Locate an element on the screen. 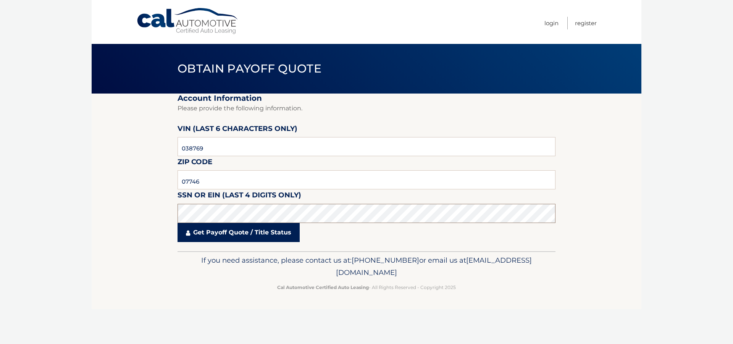 The width and height of the screenshot is (733, 344). a: Get Payoff Quote / Title Status is located at coordinates (239, 233).